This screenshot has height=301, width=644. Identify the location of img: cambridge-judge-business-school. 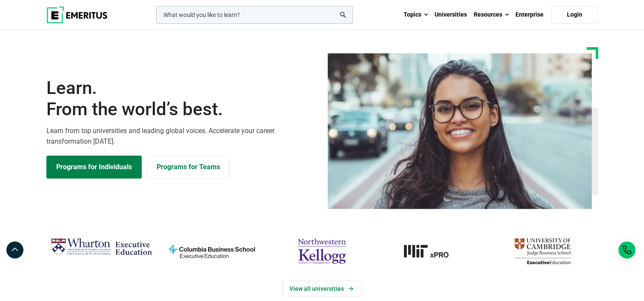
(542, 251).